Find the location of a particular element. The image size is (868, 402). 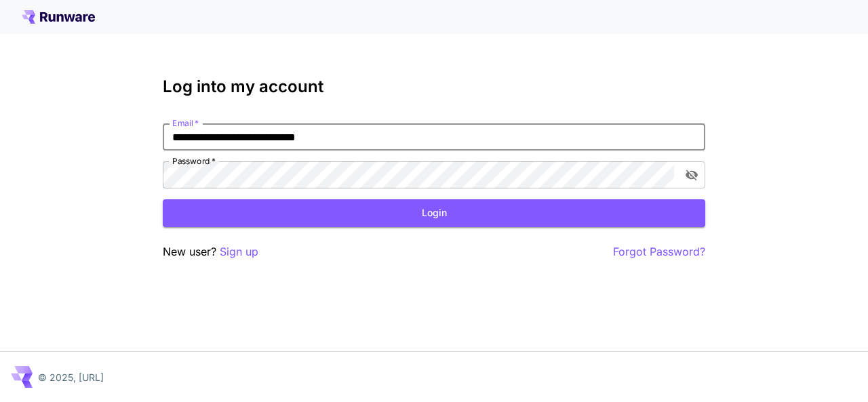

button: toggle password visibility is located at coordinates (692, 174).